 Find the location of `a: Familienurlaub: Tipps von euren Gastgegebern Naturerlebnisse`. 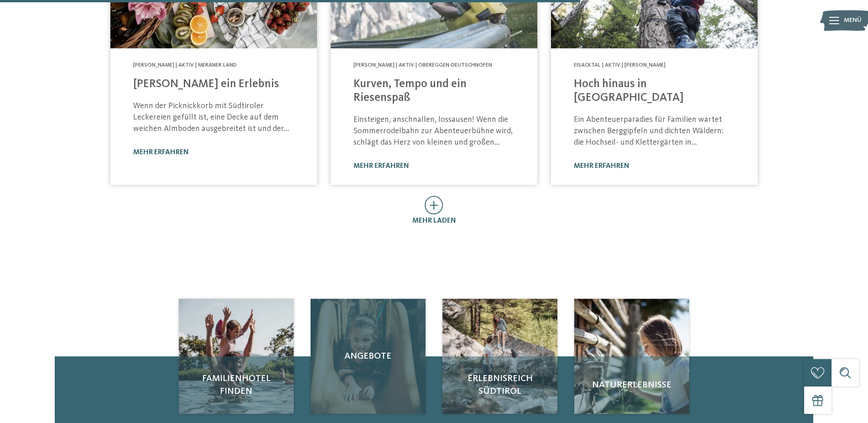

a: Familienurlaub: Tipps von euren Gastgegebern Naturerlebnisse is located at coordinates (632, 357).